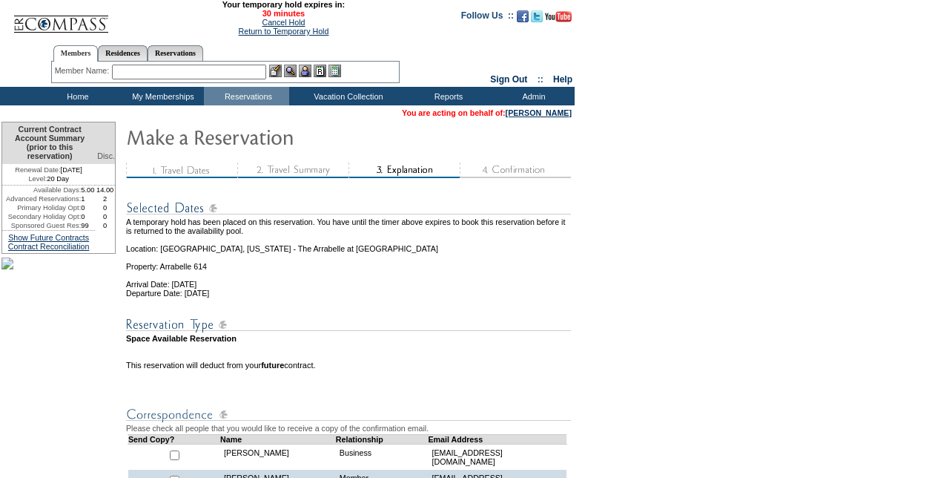  I want to click on img: Impersonate, so click(305, 70).